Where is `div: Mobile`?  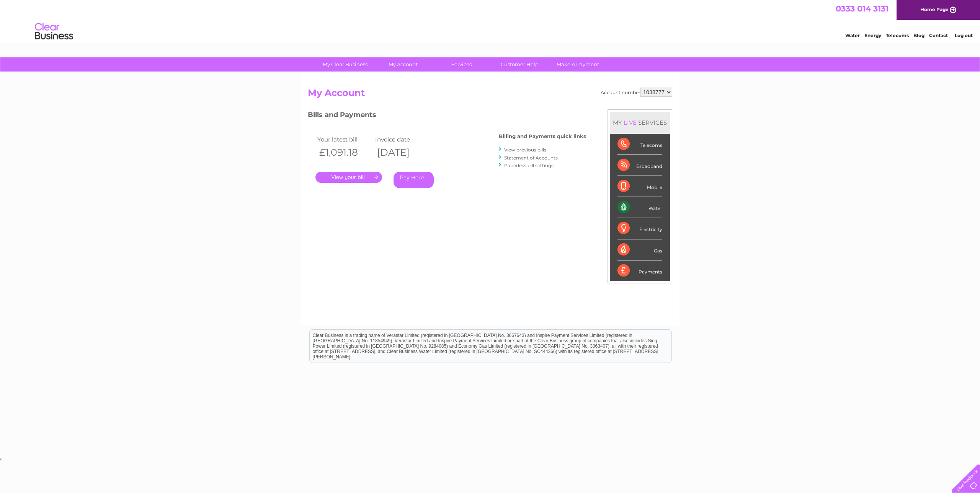 div: Mobile is located at coordinates (639, 187).